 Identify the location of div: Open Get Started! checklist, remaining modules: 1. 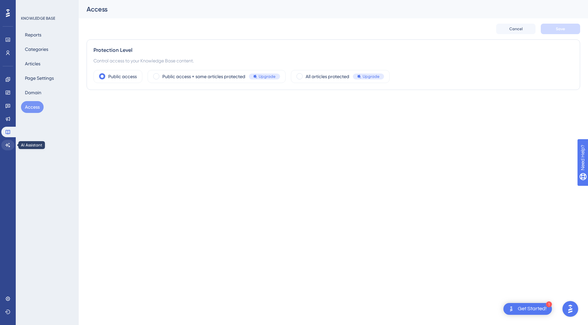
(528, 309).